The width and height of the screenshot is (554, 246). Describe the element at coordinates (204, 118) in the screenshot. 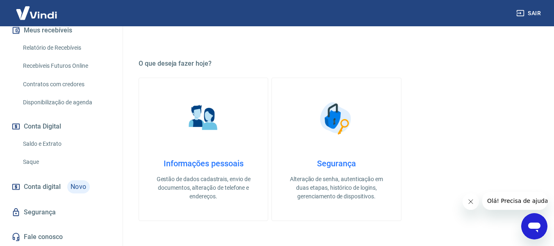

I see `img: Informações pessoais` at that location.